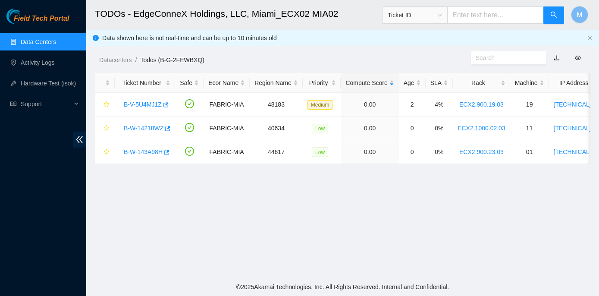 The image size is (599, 296). I want to click on td: 48183, so click(276, 104).